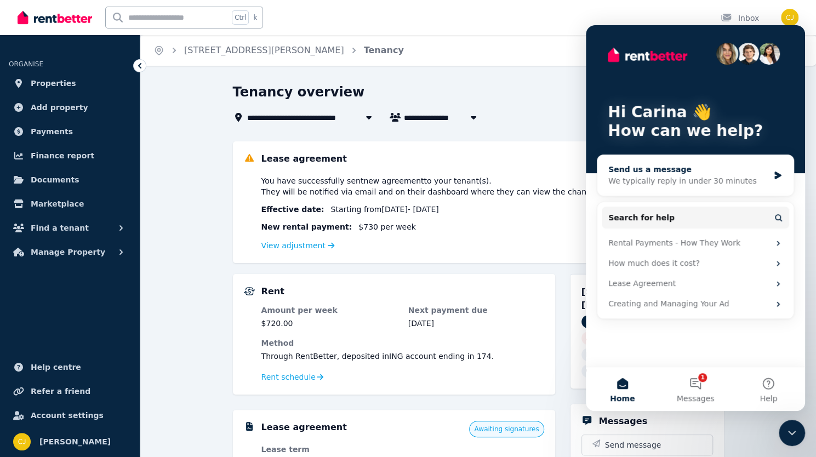  What do you see at coordinates (70, 132) in the screenshot?
I see `a: Payments` at bounding box center [70, 132].